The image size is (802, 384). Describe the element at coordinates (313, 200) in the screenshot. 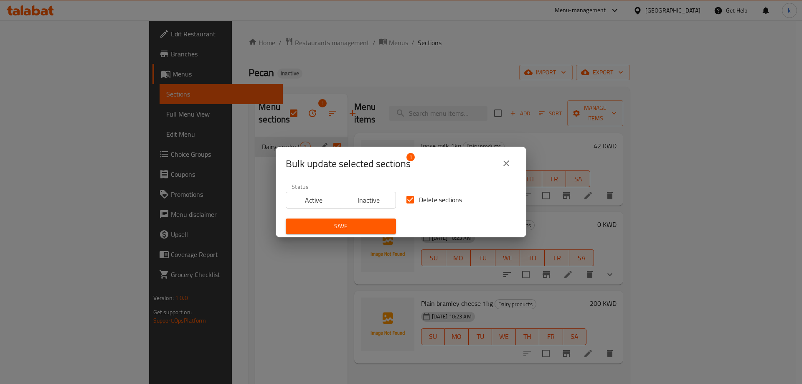

I see `button: Active` at that location.